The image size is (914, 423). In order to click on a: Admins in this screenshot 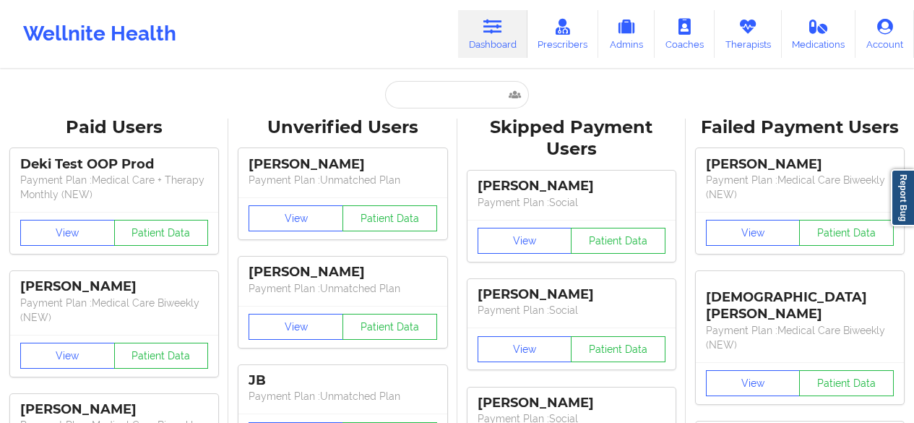, I will do `click(626, 34)`.